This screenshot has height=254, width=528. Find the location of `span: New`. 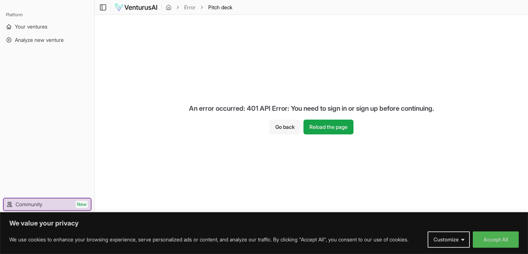

span: New is located at coordinates (82, 205).